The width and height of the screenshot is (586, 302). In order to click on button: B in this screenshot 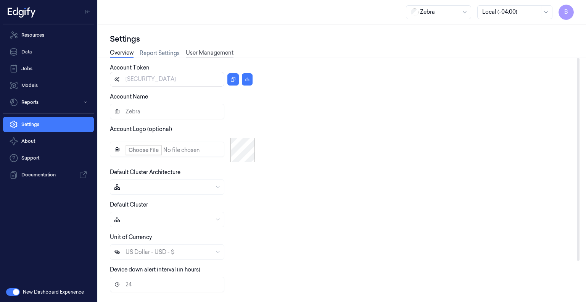, I will do `click(566, 12)`.